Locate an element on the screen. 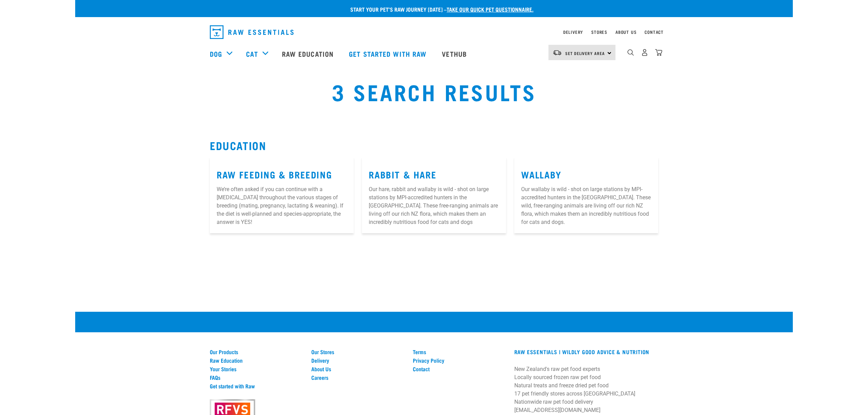  img: home-icon@2x.png is located at coordinates (658, 53).